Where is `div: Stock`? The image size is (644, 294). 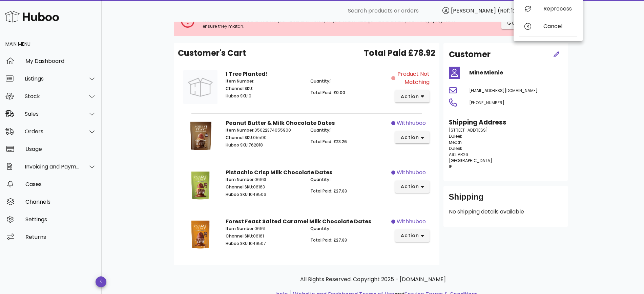 div: Stock is located at coordinates (52, 96).